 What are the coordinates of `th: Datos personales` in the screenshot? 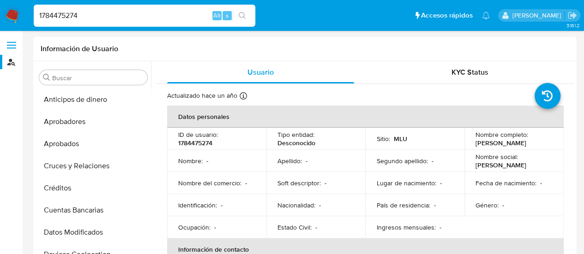 It's located at (365, 117).